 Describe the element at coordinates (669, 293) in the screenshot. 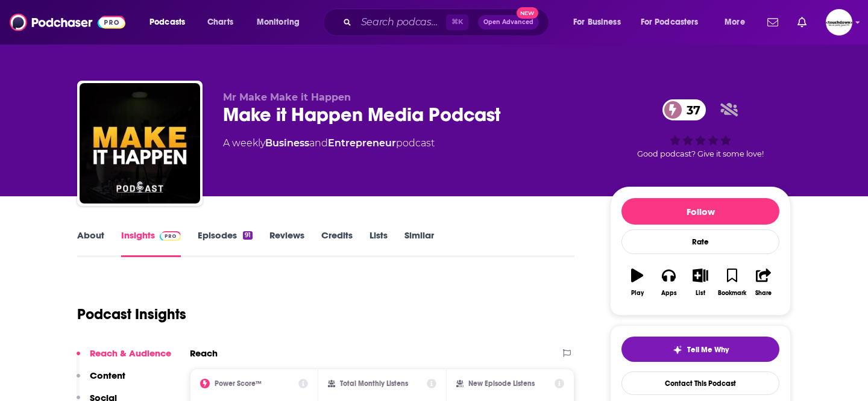

I see `div: Apps` at that location.